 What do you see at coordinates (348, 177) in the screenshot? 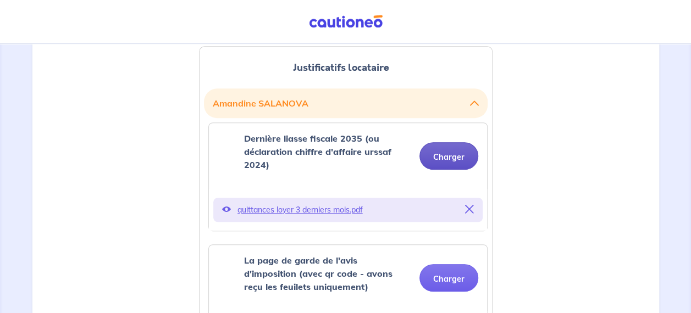
I see `div: categoryName: derniere-liasse-fiscale-2035-ou-declaration-chiffre-daffaire-urssaf-2024, userCateg...` at bounding box center [348, 177].